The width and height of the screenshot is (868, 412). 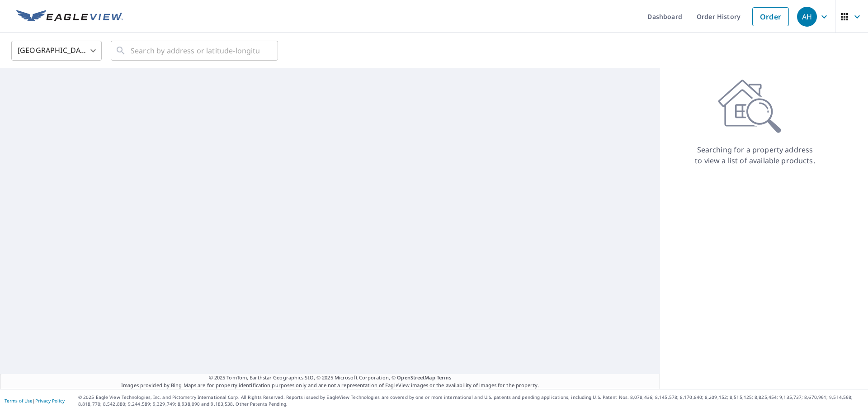 I want to click on a: Order, so click(x=771, y=16).